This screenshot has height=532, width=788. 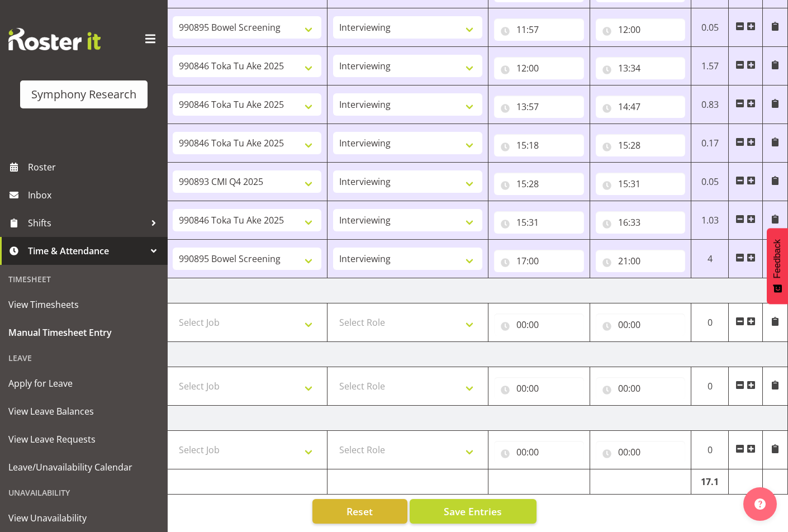 What do you see at coordinates (709, 66) in the screenshot?
I see `td: 1.57` at bounding box center [709, 66].